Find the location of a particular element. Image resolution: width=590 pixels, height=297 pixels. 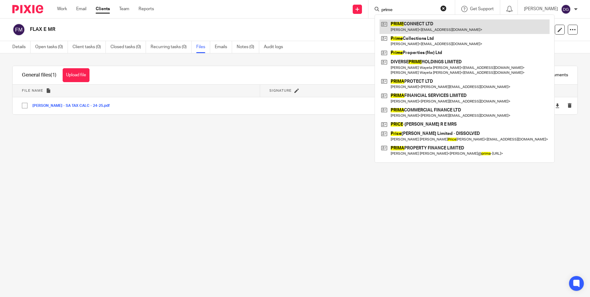

img: Pixie is located at coordinates (28, 9).